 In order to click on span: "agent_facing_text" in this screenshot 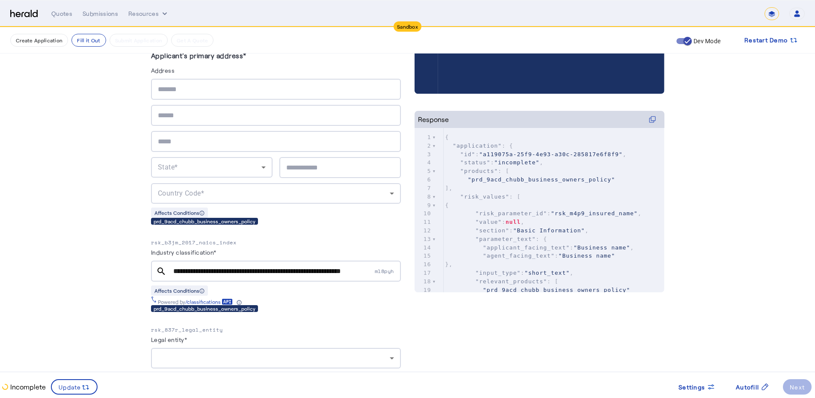, I will do `click(519, 256)`.